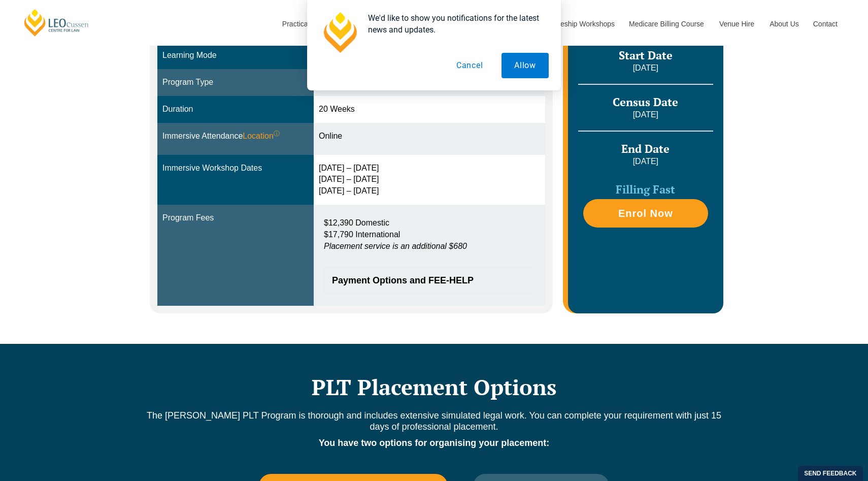 Image resolution: width=868 pixels, height=481 pixels. I want to click on img: notification icon, so click(340, 33).